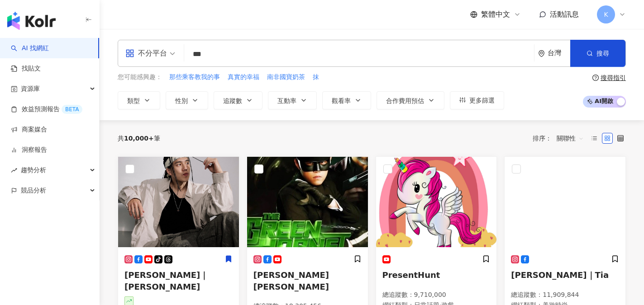 Image resolution: width=644 pixels, height=305 pixels. I want to click on button: 搜尋, so click(597, 53).